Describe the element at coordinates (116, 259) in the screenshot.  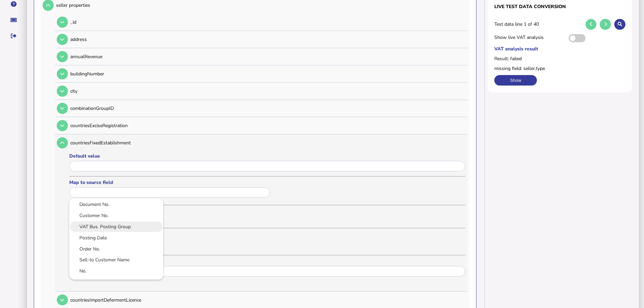
I see `a: Sell-to Customer Name` at that location.